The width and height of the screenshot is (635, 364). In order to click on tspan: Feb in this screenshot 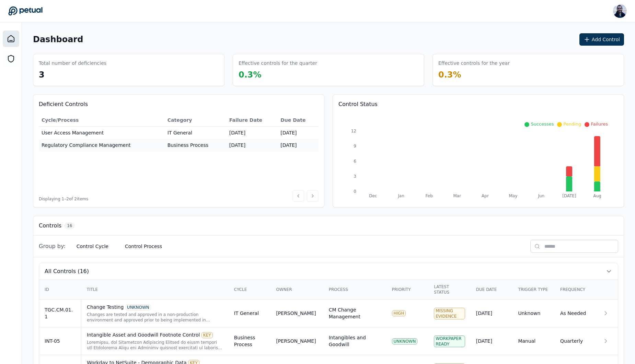, I will do `click(429, 196)`.